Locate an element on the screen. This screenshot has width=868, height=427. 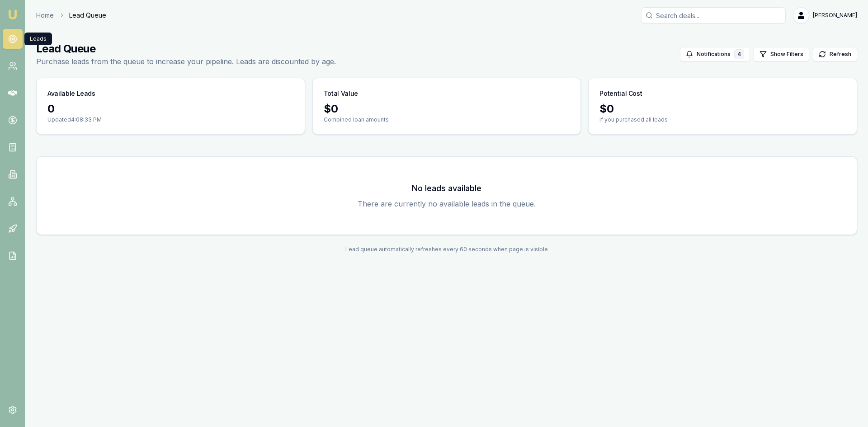
button: Show Filters is located at coordinates (781, 54).